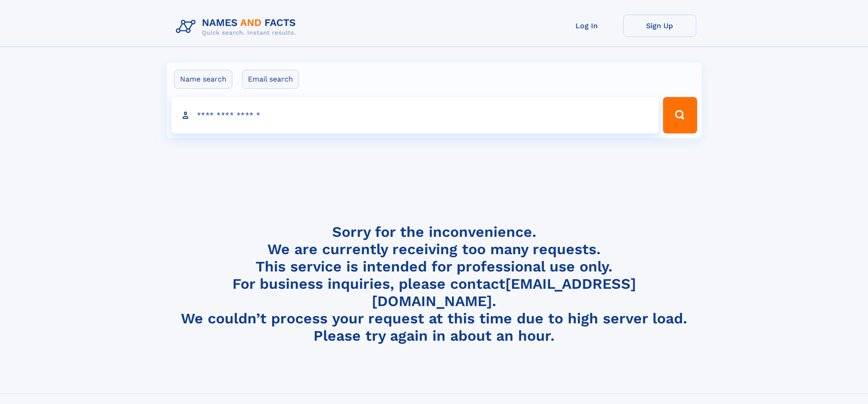  Describe the element at coordinates (270, 79) in the screenshot. I see `label: Email search` at that location.